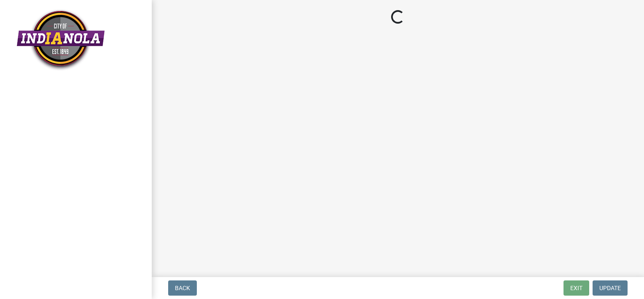 The image size is (644, 299). I want to click on button: Exit, so click(577, 288).